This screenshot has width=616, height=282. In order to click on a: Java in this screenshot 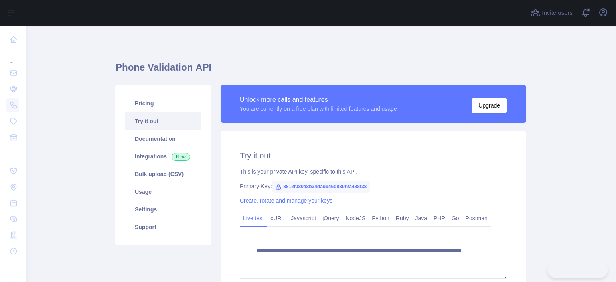, I will do `click(422, 218)`.